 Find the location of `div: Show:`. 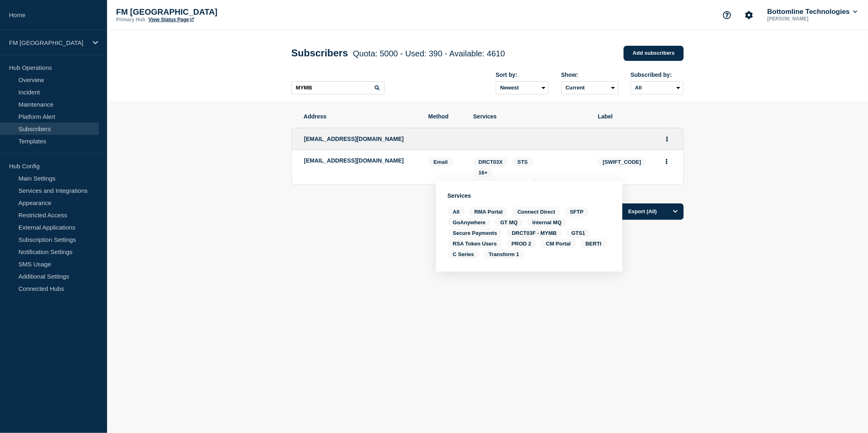

div: Show: is located at coordinates (590, 74).